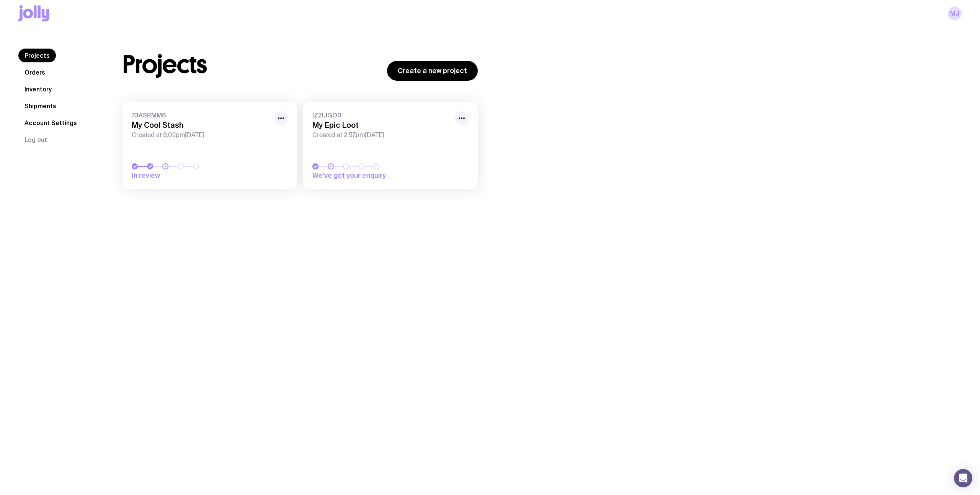 This screenshot has height=495, width=980. I want to click on a: Account Settings, so click(50, 123).